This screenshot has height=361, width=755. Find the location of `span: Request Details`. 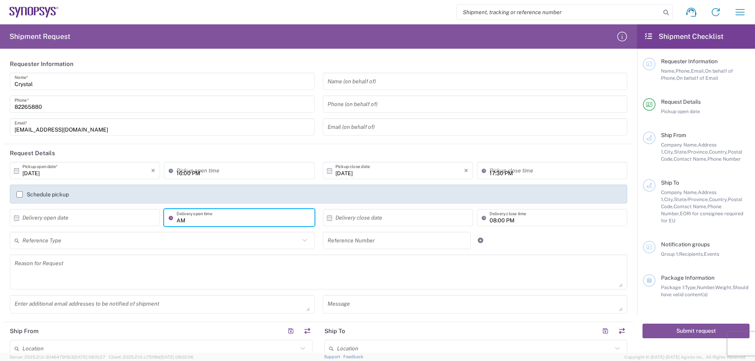

span: Request Details is located at coordinates (681, 102).